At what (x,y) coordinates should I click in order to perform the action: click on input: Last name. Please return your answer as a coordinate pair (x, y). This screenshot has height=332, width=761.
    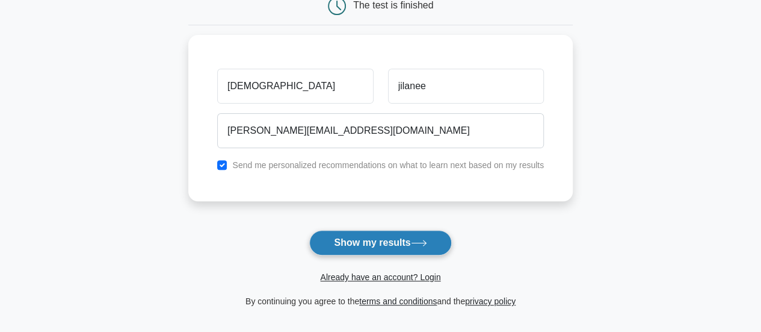
    Looking at the image, I should click on (466, 86).